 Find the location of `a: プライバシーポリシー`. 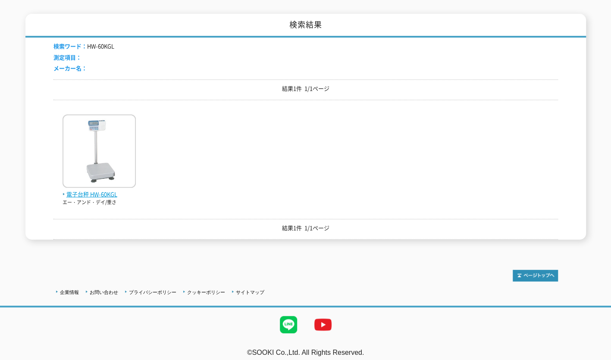

a: プライバシーポリシー is located at coordinates (153, 292).